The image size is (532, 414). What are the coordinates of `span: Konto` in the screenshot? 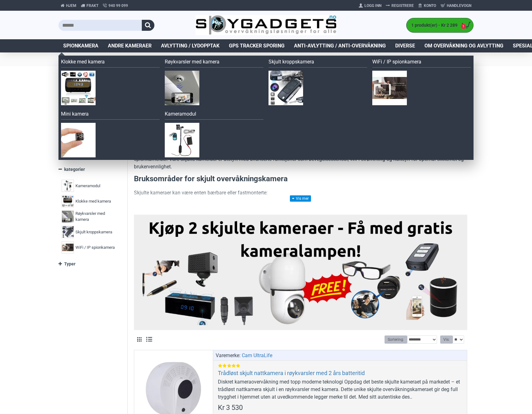 It's located at (430, 6).